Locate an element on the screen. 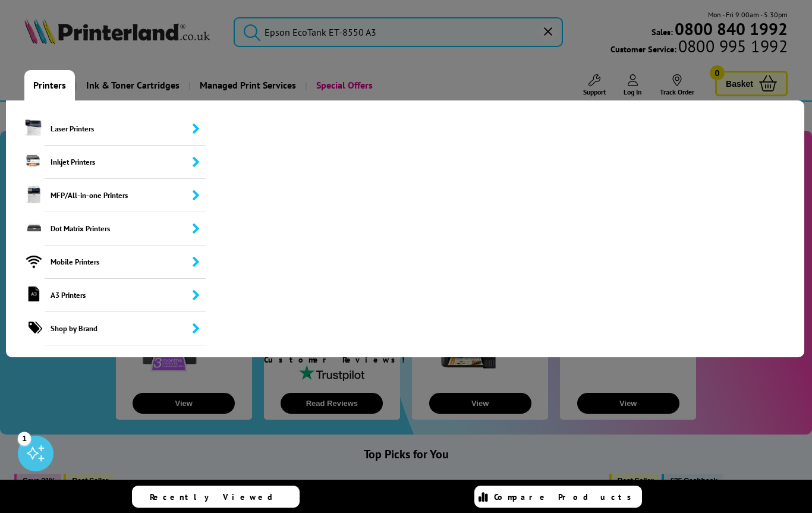 This screenshot has height=513, width=812. span: Mobile Printers is located at coordinates (125, 262).